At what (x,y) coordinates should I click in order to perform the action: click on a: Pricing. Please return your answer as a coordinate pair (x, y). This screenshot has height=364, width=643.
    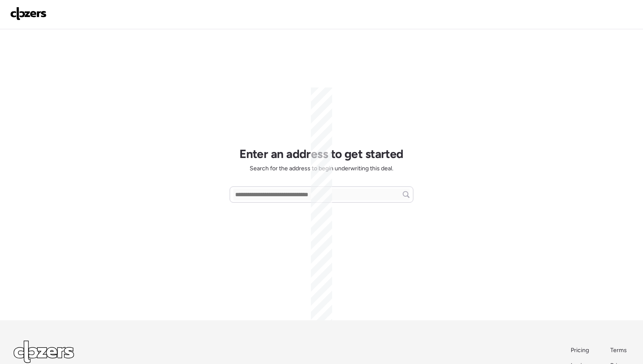
    Looking at the image, I should click on (580, 350).